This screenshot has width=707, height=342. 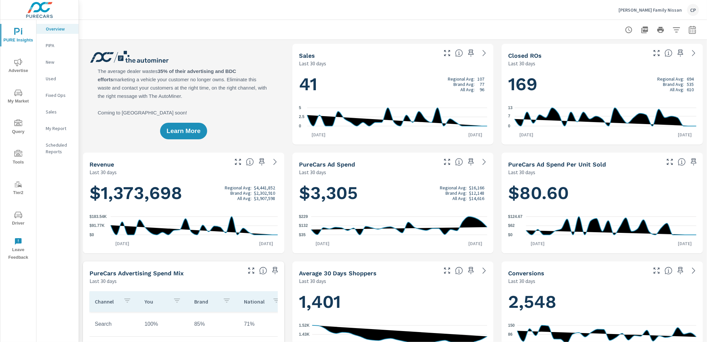 I want to click on text: 13, so click(x=510, y=108).